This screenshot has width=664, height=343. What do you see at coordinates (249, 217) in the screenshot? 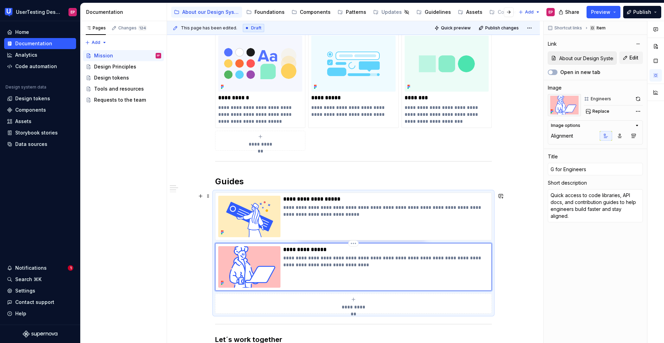
I see `img: f6c40648-b5c7-4a26-920b-01d6ab8d3c9e.png` at bounding box center [249, 217].